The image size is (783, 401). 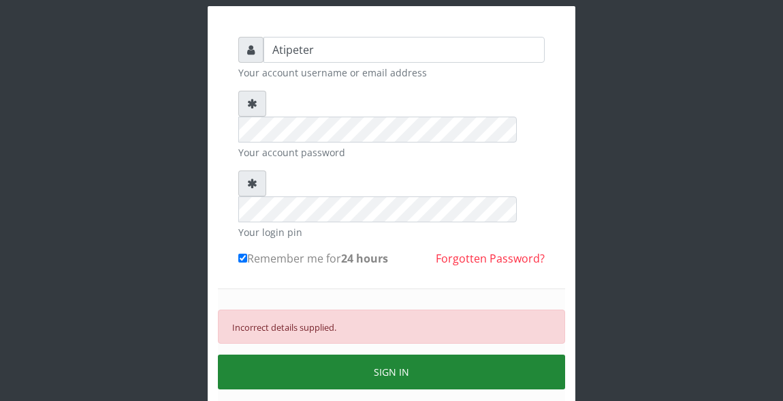 What do you see at coordinates (284, 327) in the screenshot?
I see `small: Incorrect details supplied.` at bounding box center [284, 327].